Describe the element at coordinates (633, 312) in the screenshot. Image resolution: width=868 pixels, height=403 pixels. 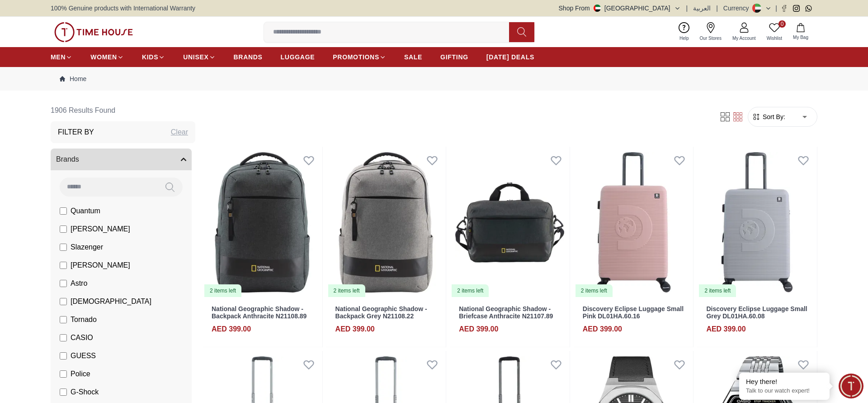
I see `a: Discovery Eclipse Luggage Small Pink DL01HA.60.16` at that location.